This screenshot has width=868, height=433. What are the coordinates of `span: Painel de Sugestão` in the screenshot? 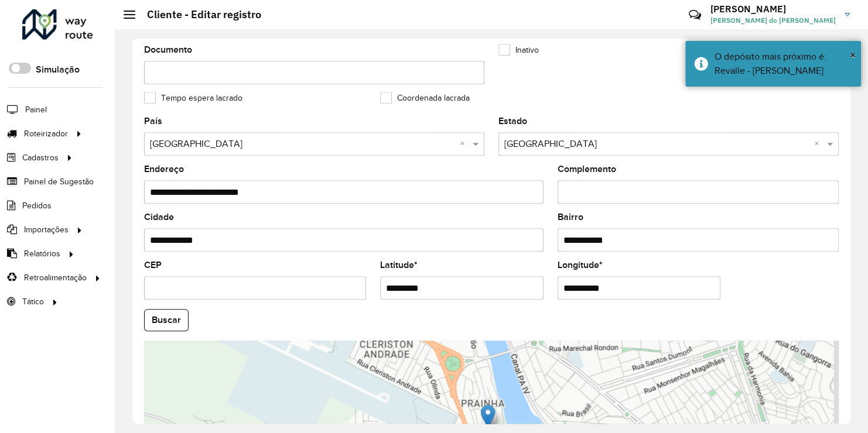 It's located at (59, 181).